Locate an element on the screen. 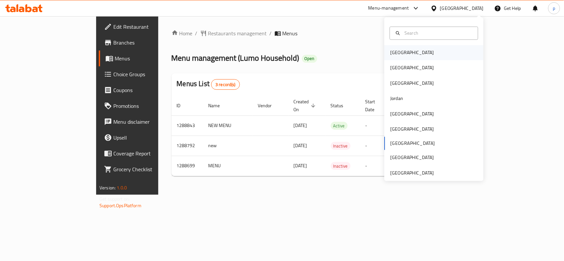 Image resolution: width=564 pixels, height=261 pixels. span: Active is located at coordinates (339, 126).